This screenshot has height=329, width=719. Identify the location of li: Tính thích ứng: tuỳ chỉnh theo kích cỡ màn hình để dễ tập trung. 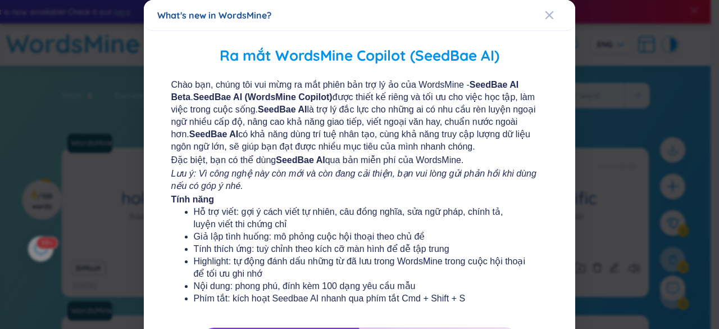
(360, 249).